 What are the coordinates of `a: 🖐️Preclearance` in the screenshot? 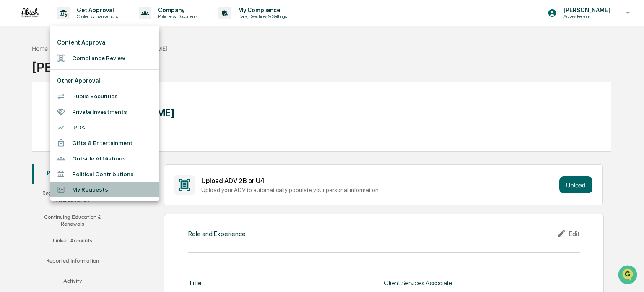 It's located at (31, 110).